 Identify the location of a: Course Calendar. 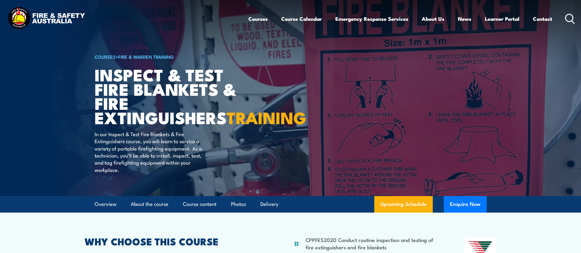
(301, 19).